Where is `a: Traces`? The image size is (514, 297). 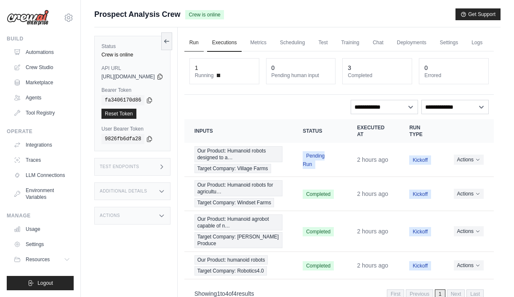 a: Traces is located at coordinates (42, 160).